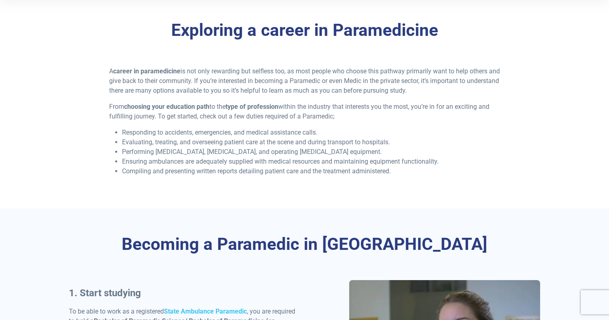 This screenshot has width=609, height=320. Describe the element at coordinates (311, 142) in the screenshot. I see `li: Evaluating, treating, and overseeing patient care at the scene and during transport to hospitals.` at that location.